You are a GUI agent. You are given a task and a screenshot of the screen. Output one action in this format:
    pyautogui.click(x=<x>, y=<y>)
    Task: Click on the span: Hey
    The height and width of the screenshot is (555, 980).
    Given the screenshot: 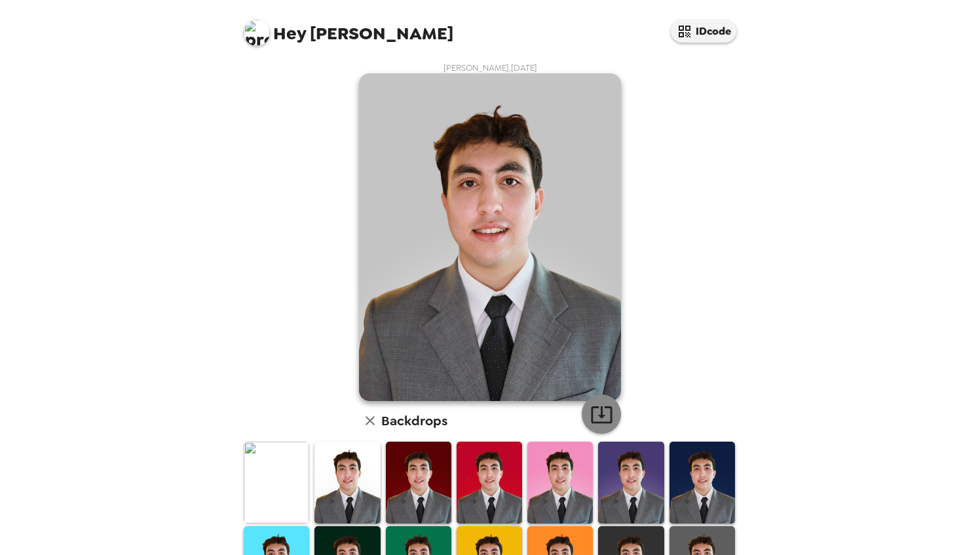 What is the action you would take?
    pyautogui.click(x=289, y=33)
    